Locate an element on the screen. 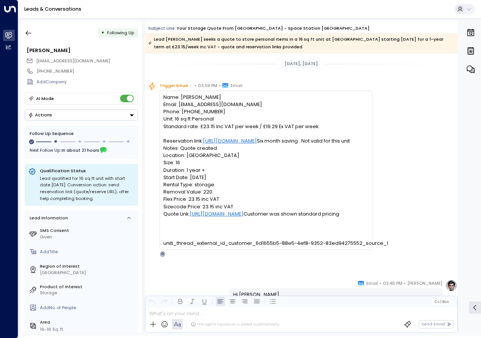 The image size is (481, 338). div: Next Follow Up: is located at coordinates (81, 150).